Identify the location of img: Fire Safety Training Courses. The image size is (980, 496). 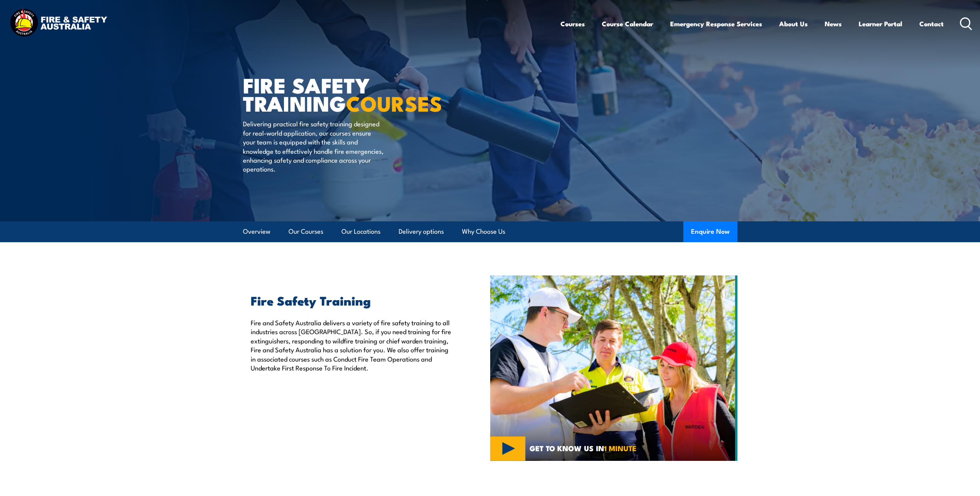
(614, 369).